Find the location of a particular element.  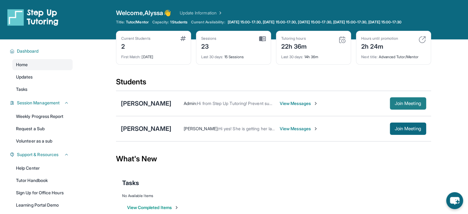

span: Home is located at coordinates (22, 65).